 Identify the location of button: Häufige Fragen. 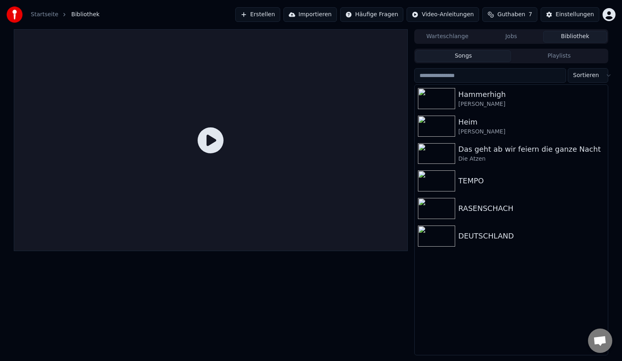
(372, 15).